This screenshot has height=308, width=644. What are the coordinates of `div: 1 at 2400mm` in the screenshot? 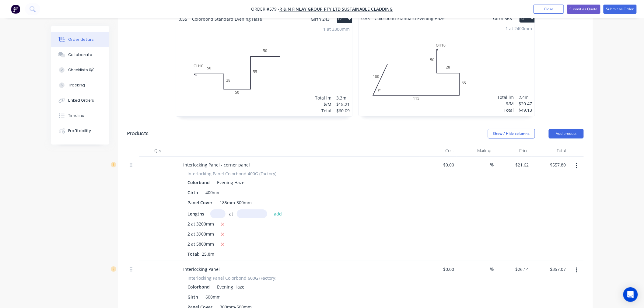 It's located at (519, 28).